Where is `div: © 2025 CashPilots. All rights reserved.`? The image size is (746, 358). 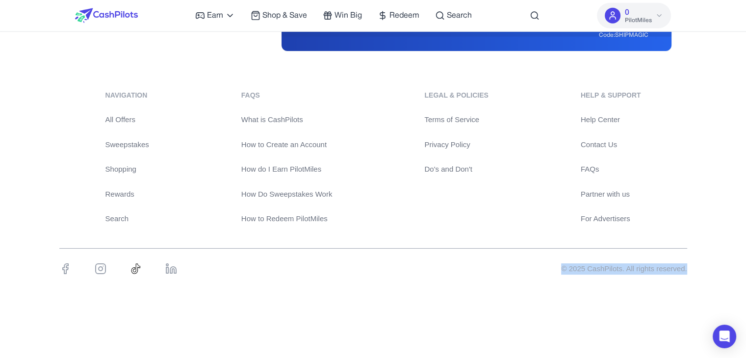
div: © 2025 CashPilots. All rights reserved. is located at coordinates (624, 269).